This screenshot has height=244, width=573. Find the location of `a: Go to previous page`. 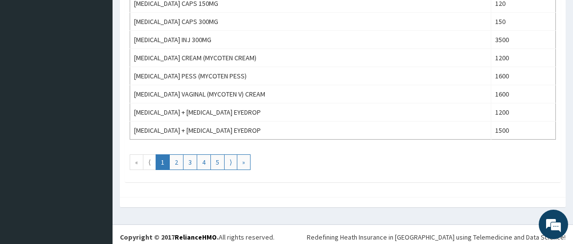

a: Go to previous page is located at coordinates (149, 162).